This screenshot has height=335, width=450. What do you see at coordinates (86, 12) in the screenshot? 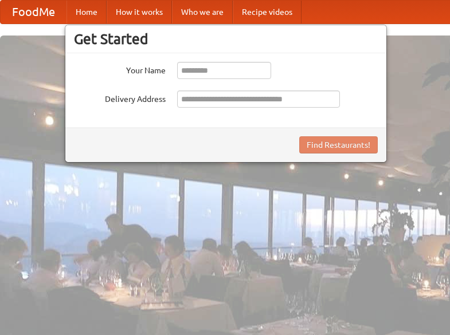
I see `a: Home` at bounding box center [86, 12].